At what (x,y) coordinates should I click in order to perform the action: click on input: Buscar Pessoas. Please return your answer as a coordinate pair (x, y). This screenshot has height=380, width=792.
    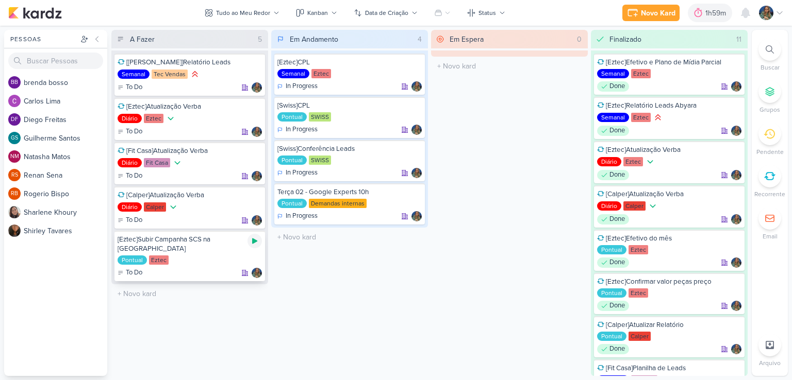
    Looking at the image, I should click on (56, 61).